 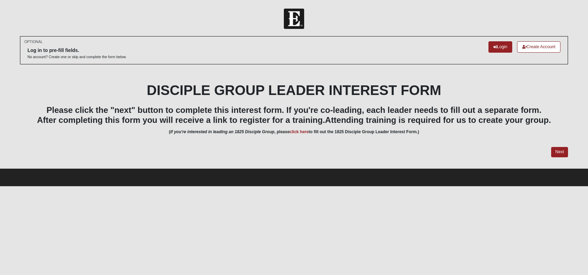 I want to click on span: Attending training is required for us to create your group., so click(x=438, y=120).